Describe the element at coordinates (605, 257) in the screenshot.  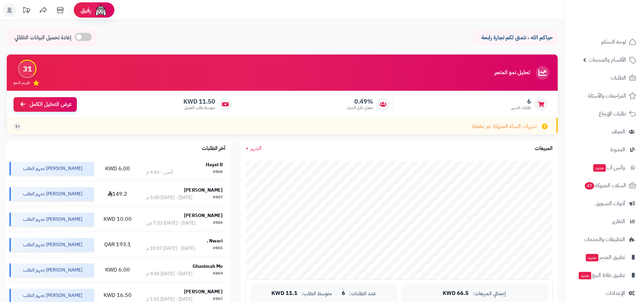
I see `span: تطبيق المتجر` at that location.